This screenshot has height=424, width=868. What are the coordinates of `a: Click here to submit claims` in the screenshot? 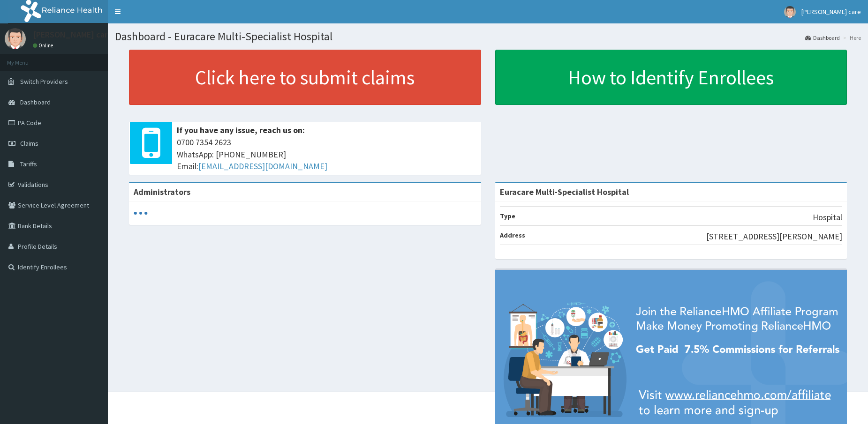 It's located at (305, 77).